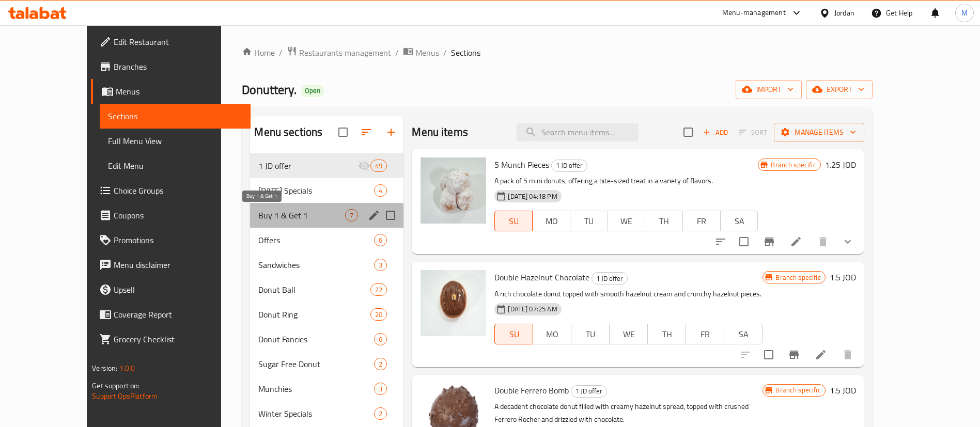  What do you see at coordinates (302, 216) in the screenshot?
I see `span: Buy 1 & Get 1` at bounding box center [302, 216].